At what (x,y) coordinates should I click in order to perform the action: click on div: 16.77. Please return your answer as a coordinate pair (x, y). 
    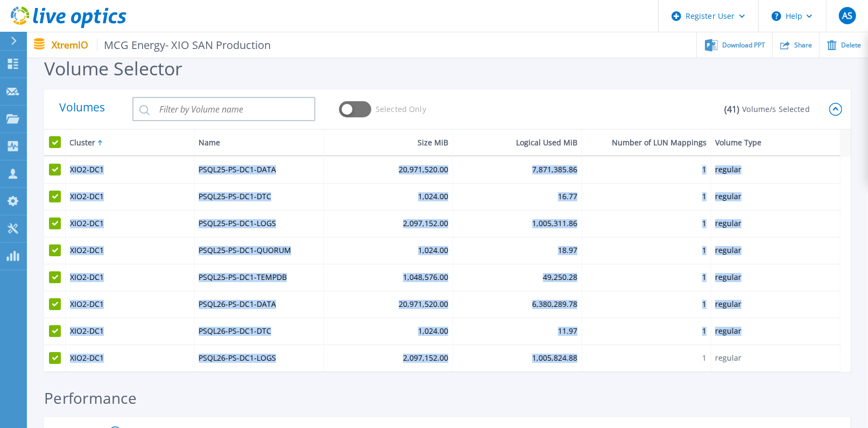
    Looking at the image, I should click on (568, 197).